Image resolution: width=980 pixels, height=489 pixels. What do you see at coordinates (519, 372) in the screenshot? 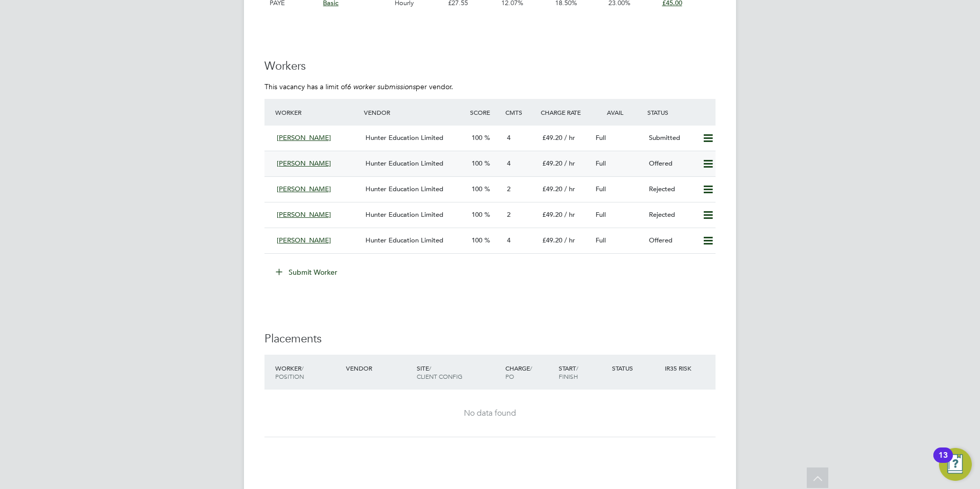
I see `span: / PO` at bounding box center [519, 372].